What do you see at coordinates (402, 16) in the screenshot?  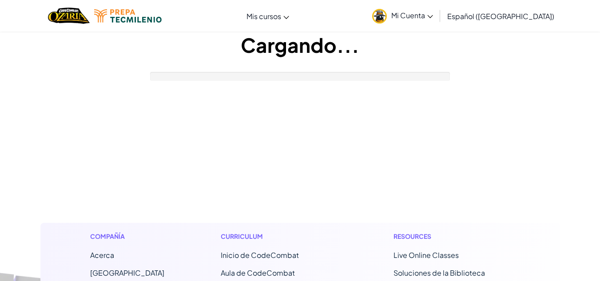 I see `a: Mi Cuenta` at bounding box center [402, 16].